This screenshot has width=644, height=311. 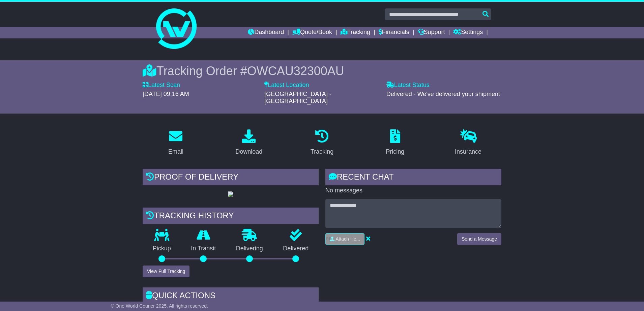 I want to click on a: Quote/Book, so click(x=312, y=33).